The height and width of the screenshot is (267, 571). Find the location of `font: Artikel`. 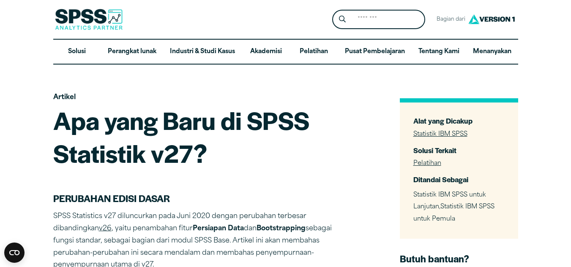

font: Artikel is located at coordinates (64, 98).